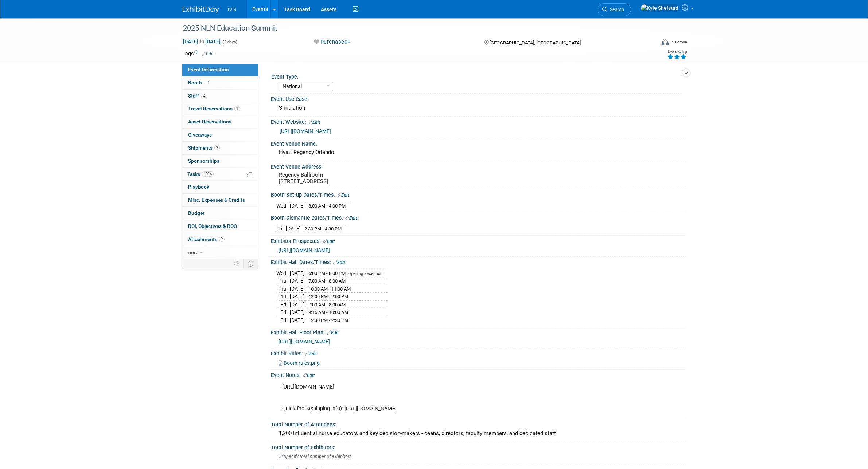 This screenshot has height=469, width=868. What do you see at coordinates (199, 83) in the screenshot?
I see `span: Booth` at bounding box center [199, 83].